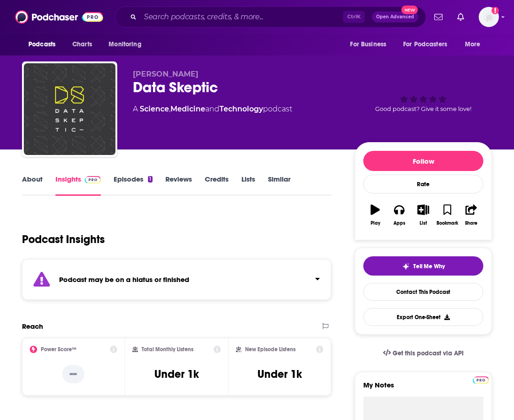  I want to click on div: 1, so click(150, 180).